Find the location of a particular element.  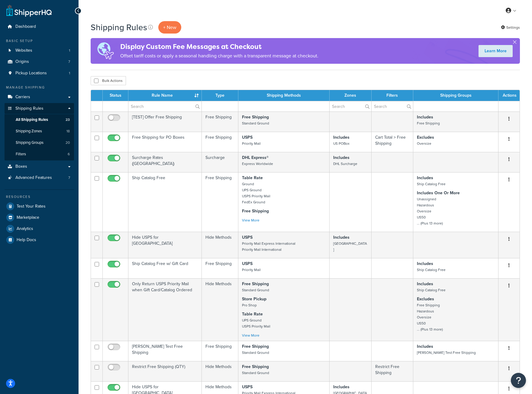

a: Carriers is located at coordinates (39, 97).